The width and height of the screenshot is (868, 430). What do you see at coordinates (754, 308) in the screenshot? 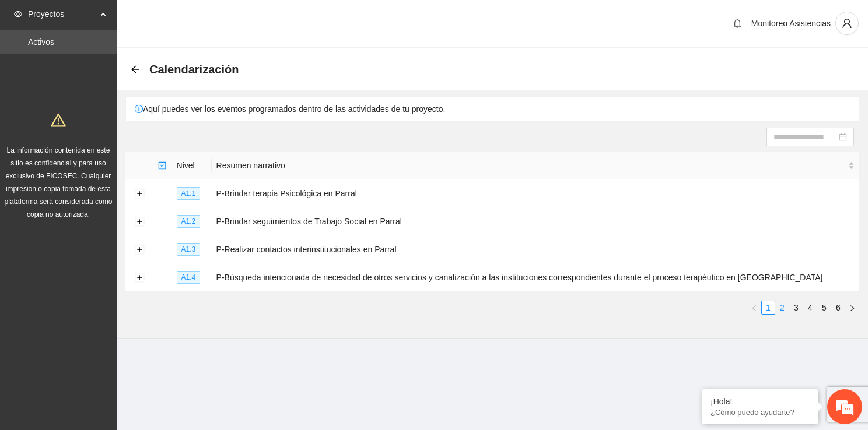
I see `button: left` at bounding box center [754, 308].